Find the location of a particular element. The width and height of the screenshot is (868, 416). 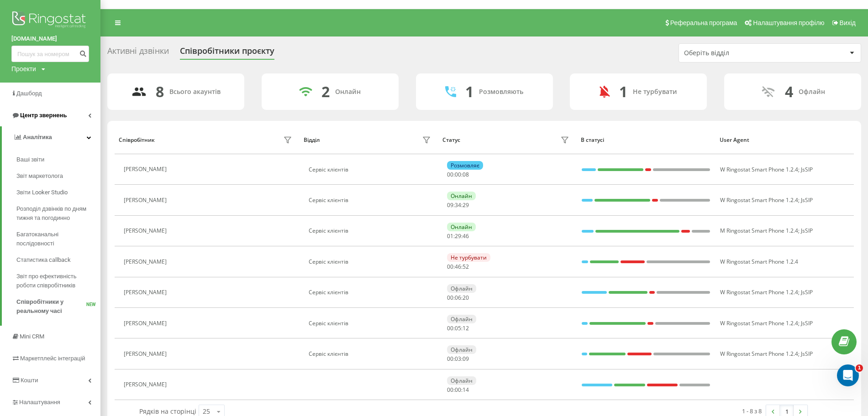

span: 06 is located at coordinates (458, 298).